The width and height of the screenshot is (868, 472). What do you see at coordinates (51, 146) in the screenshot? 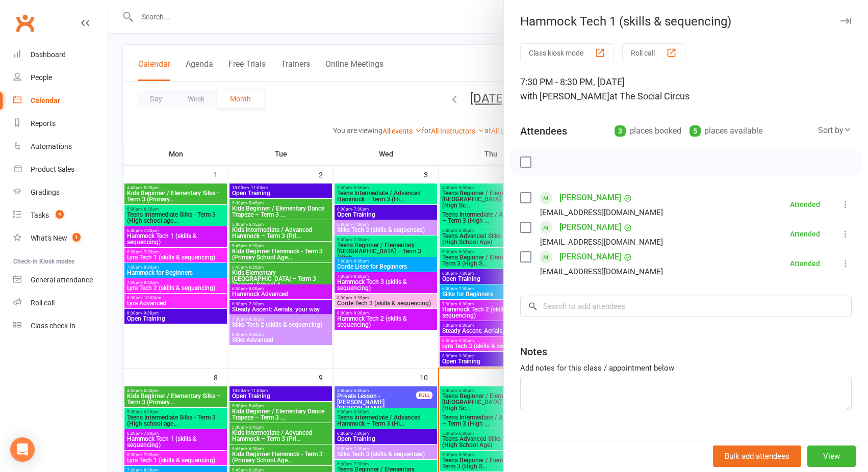
I see `div: Automations` at bounding box center [51, 146].